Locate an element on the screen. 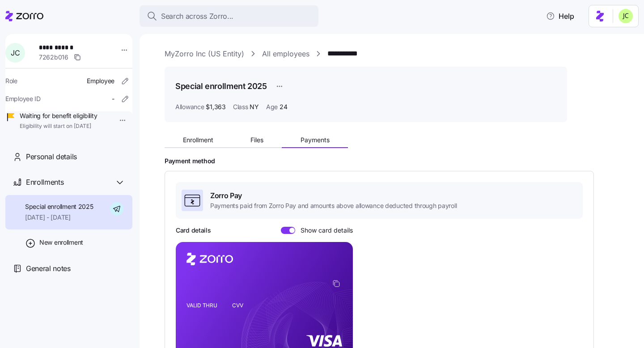 The width and height of the screenshot is (644, 348). span: Enrollments is located at coordinates (45, 182).